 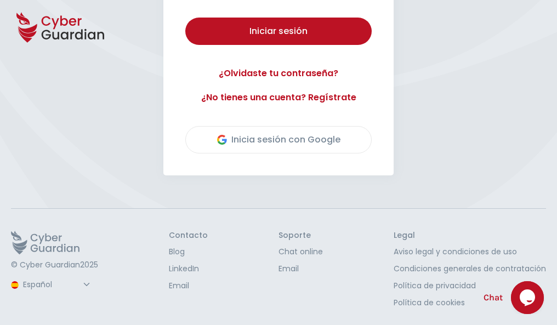 What do you see at coordinates (188, 269) in the screenshot?
I see `a: LinkedIn` at bounding box center [188, 269].